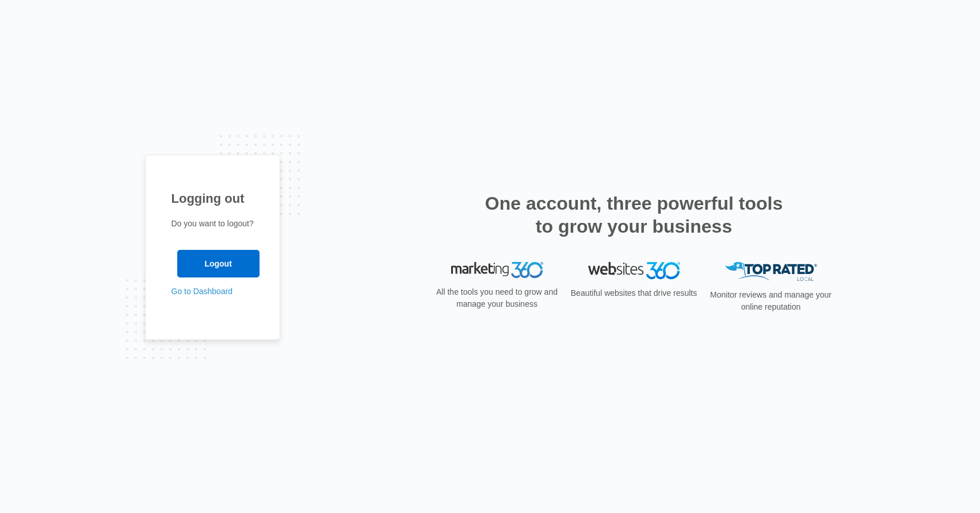 The image size is (980, 513). What do you see at coordinates (202, 291) in the screenshot?
I see `a: Go to Dashboard` at bounding box center [202, 291].